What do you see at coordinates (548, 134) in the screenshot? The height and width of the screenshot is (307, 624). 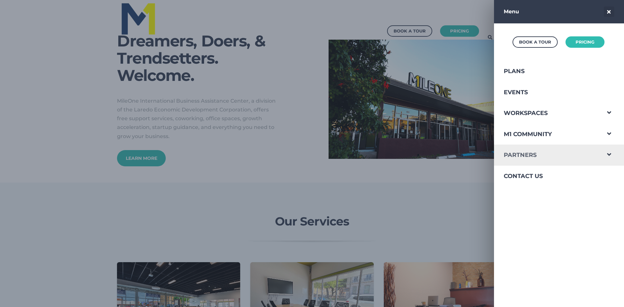 I see `a: M1 Community` at bounding box center [548, 134].